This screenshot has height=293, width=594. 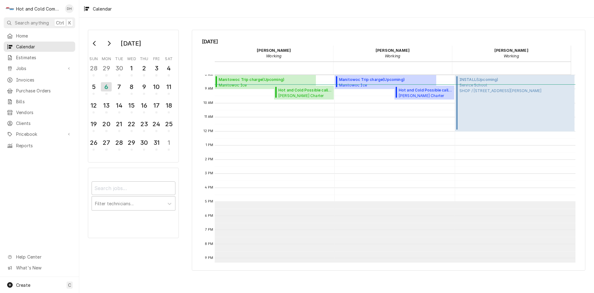 What do you see at coordinates (209, 229) in the screenshot?
I see `span: 7 PM` at bounding box center [209, 229].